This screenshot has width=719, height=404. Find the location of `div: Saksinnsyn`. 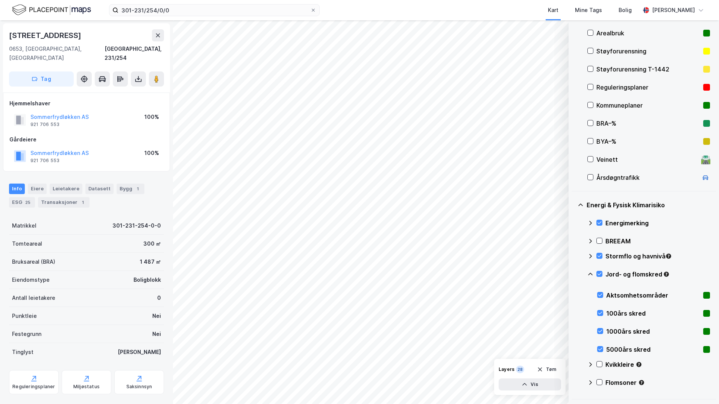

div: Saksinnsyn is located at coordinates (139, 386).